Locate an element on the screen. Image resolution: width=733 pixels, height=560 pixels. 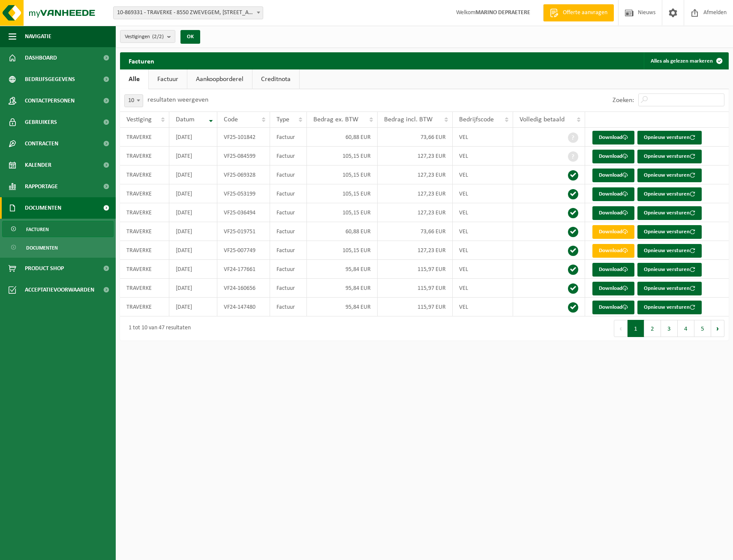
a: Creditnota is located at coordinates (275, 79).